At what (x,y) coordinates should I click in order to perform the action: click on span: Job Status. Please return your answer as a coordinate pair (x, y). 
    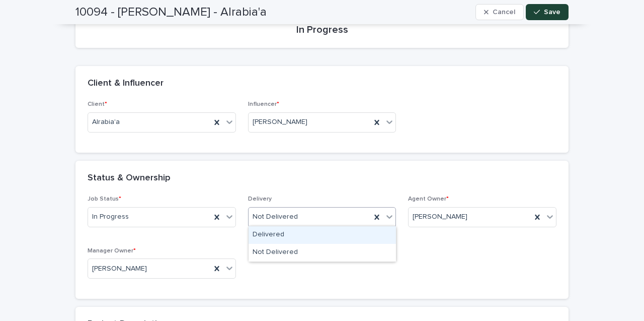
    Looking at the image, I should click on (104, 199).